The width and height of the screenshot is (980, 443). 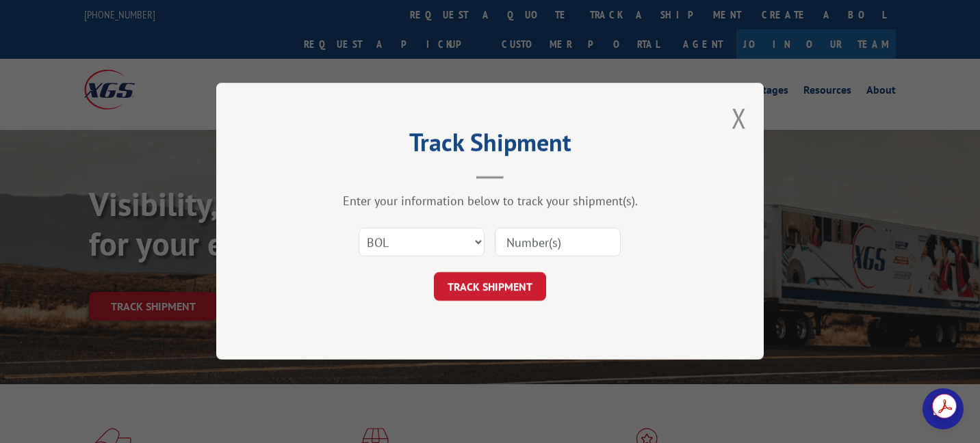 What do you see at coordinates (490, 287) in the screenshot?
I see `button: TRACK SHIPMENT` at bounding box center [490, 287].